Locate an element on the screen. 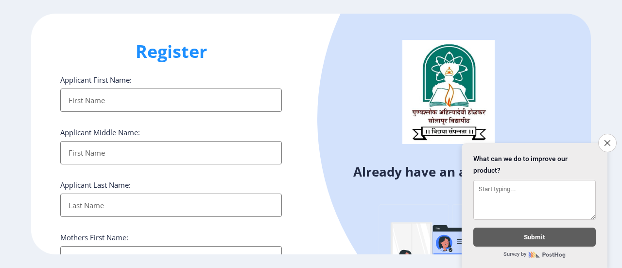  label: Applicant First Name: is located at coordinates (96, 80).